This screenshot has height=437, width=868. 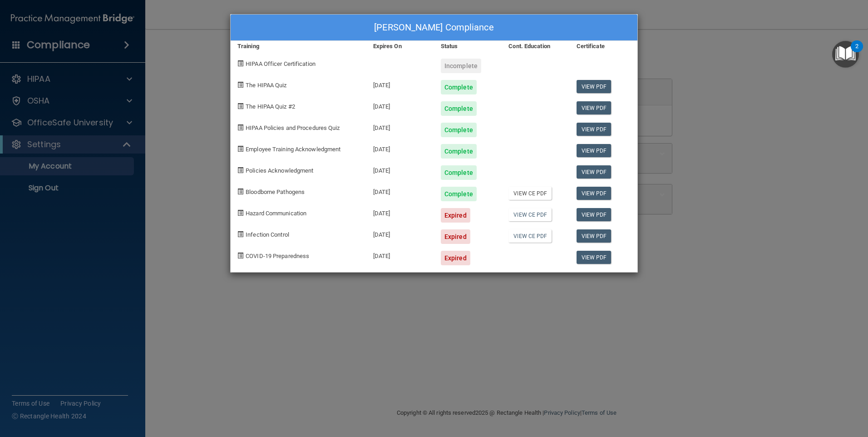 I want to click on div: Cont. Education, so click(x=535, y=46).